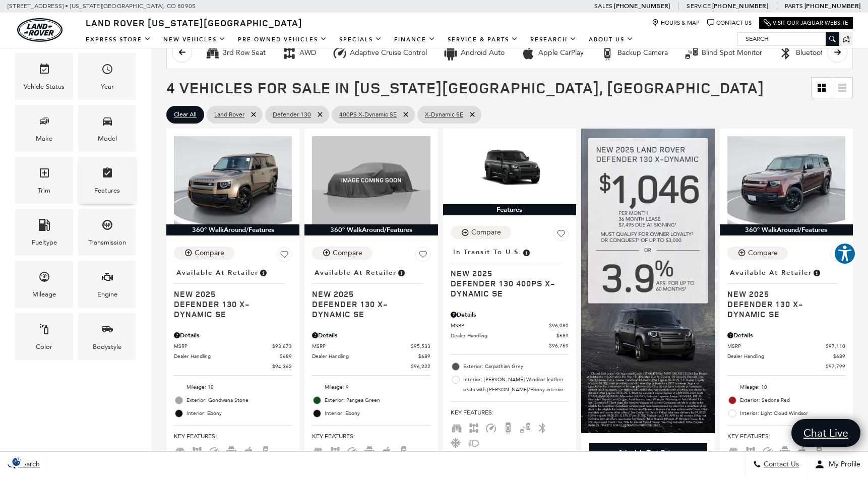 The height and width of the screenshot is (477, 868). What do you see at coordinates (44, 191) in the screenshot?
I see `div: Trim` at bounding box center [44, 191].